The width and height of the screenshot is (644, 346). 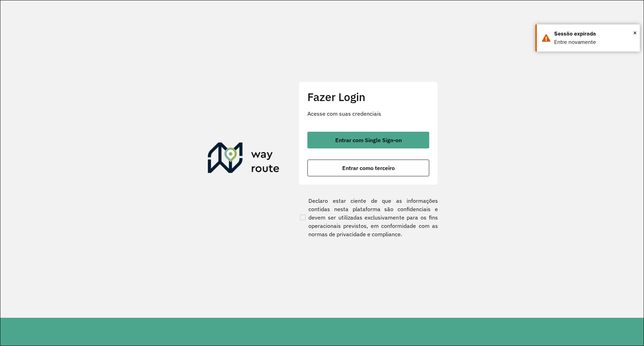 What do you see at coordinates (244, 160) in the screenshot?
I see `img: Roteirizador AmbevTech` at bounding box center [244, 160].